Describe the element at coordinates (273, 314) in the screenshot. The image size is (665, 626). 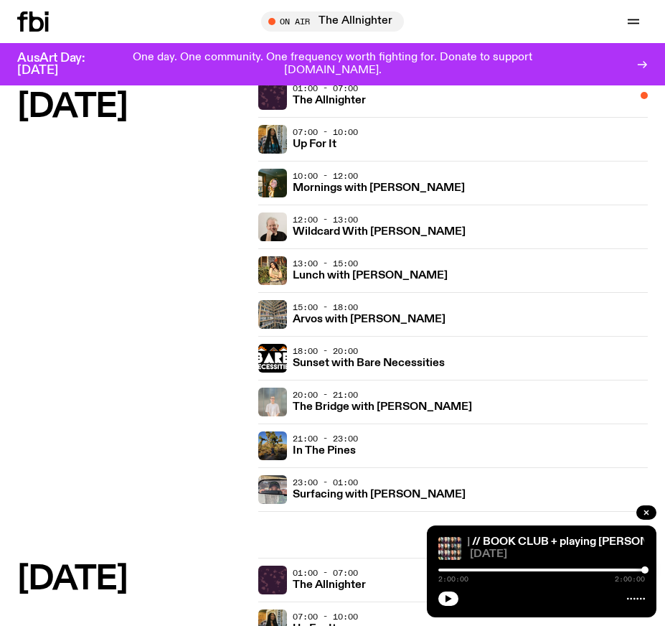
I see `a: A corner shot of the fbi music library` at that location.